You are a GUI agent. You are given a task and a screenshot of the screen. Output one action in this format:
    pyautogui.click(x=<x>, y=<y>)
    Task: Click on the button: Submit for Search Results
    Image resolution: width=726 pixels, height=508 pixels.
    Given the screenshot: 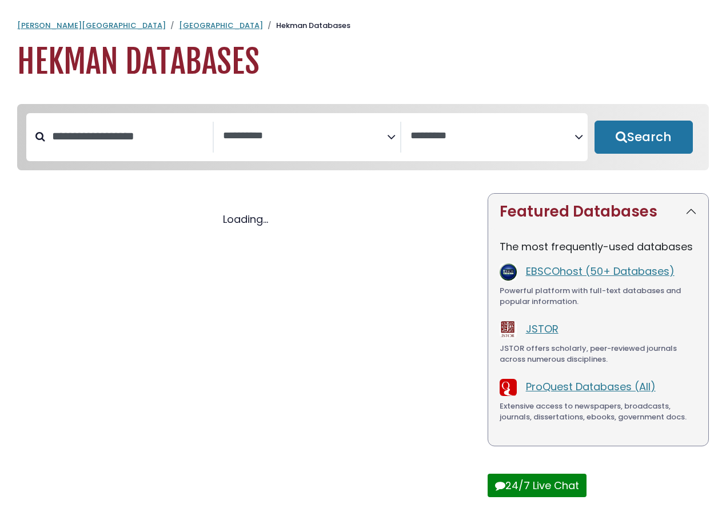 What is the action you would take?
    pyautogui.click(x=644, y=137)
    